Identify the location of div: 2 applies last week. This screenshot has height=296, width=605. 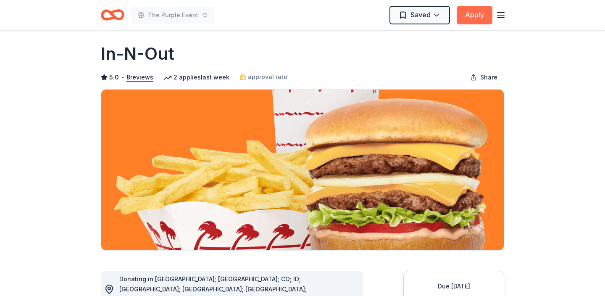
(196, 77).